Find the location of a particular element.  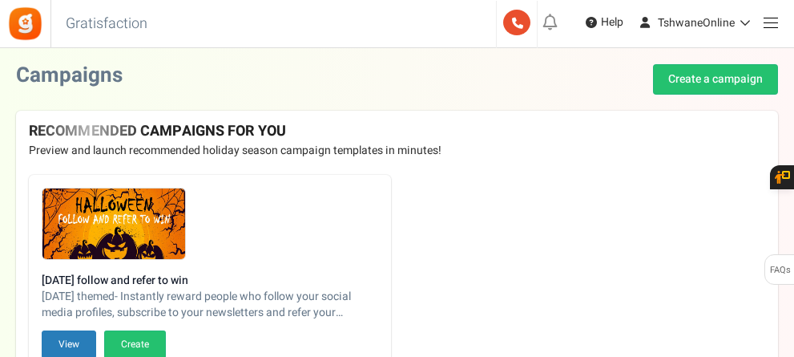

a: Help is located at coordinates (604, 22).